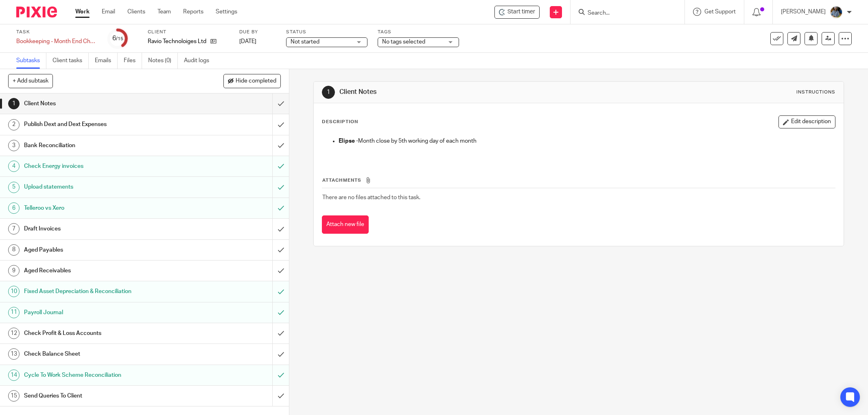 The height and width of the screenshot is (415, 868). I want to click on button: Attach new file, so click(345, 224).